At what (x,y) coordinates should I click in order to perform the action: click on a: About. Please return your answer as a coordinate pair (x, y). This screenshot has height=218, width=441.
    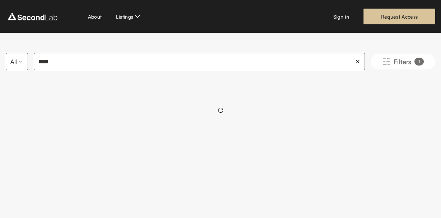
    Looking at the image, I should click on (95, 16).